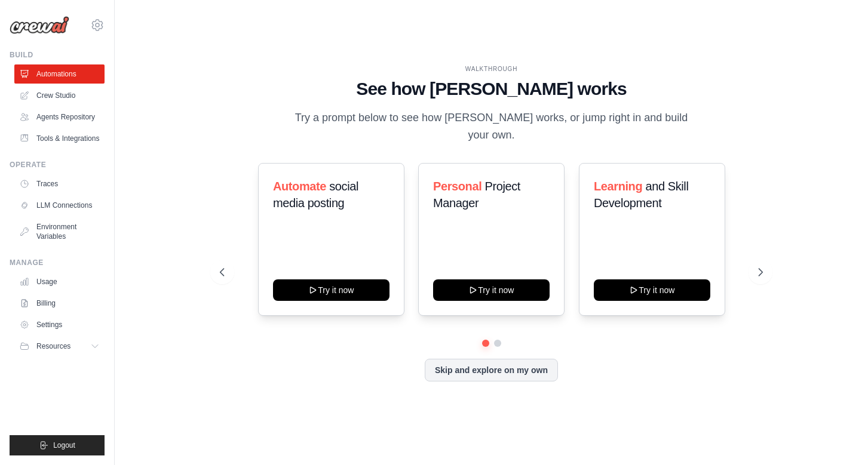  I want to click on span: Personal, so click(457, 186).